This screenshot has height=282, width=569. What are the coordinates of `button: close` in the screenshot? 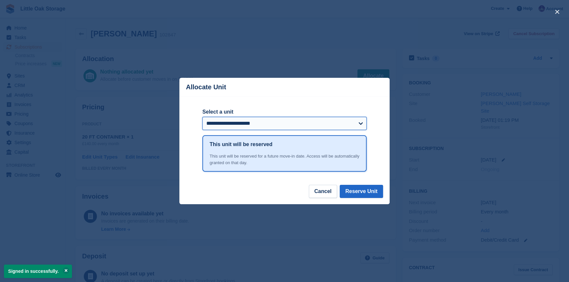 It's located at (557, 12).